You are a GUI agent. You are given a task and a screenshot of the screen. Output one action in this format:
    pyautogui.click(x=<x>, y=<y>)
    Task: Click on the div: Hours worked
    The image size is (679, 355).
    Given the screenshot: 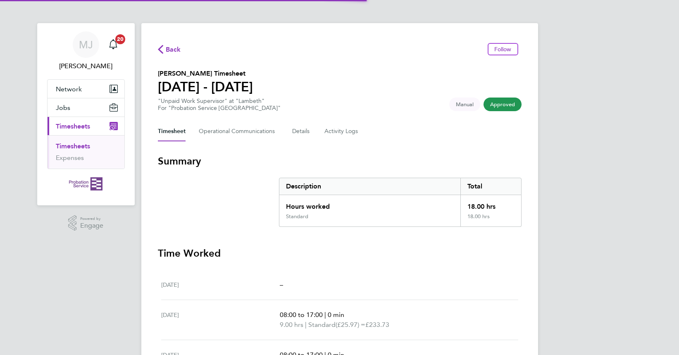 What is the action you would take?
    pyautogui.click(x=370, y=204)
    